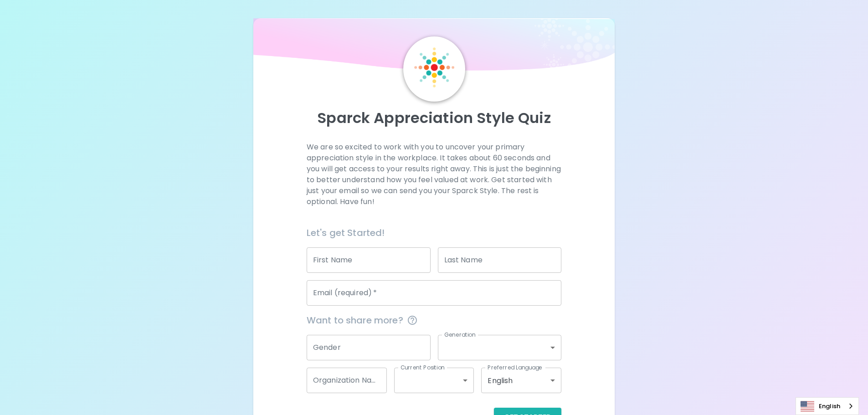 The image size is (868, 415). Describe the element at coordinates (434, 46) in the screenshot. I see `img: wave` at that location.